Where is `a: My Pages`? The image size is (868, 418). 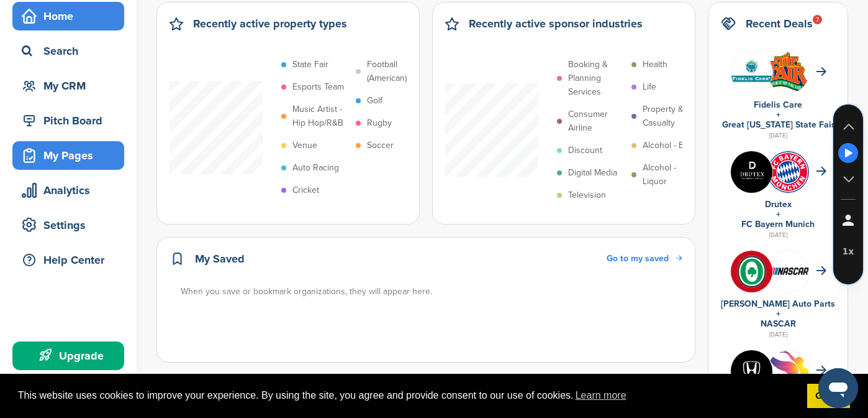 a: My Pages is located at coordinates (68, 155).